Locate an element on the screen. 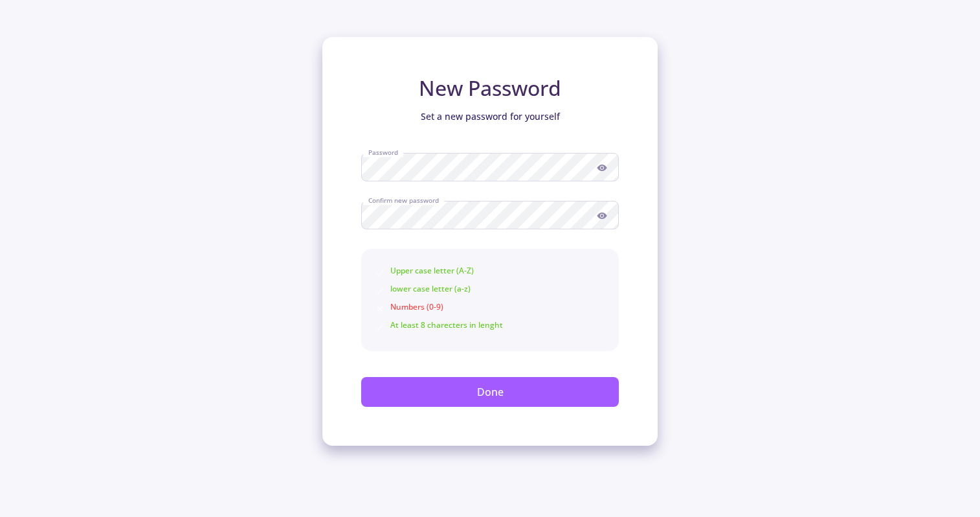  button: Done is located at coordinates (490, 392).